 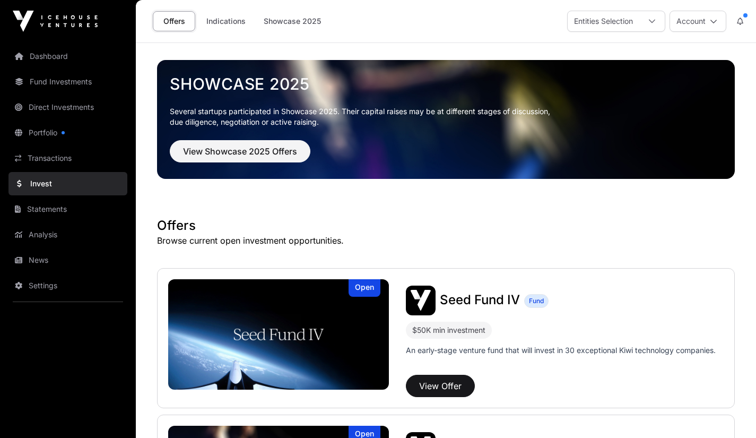 What do you see at coordinates (364, 287) in the screenshot?
I see `div: Open` at bounding box center [364, 287].